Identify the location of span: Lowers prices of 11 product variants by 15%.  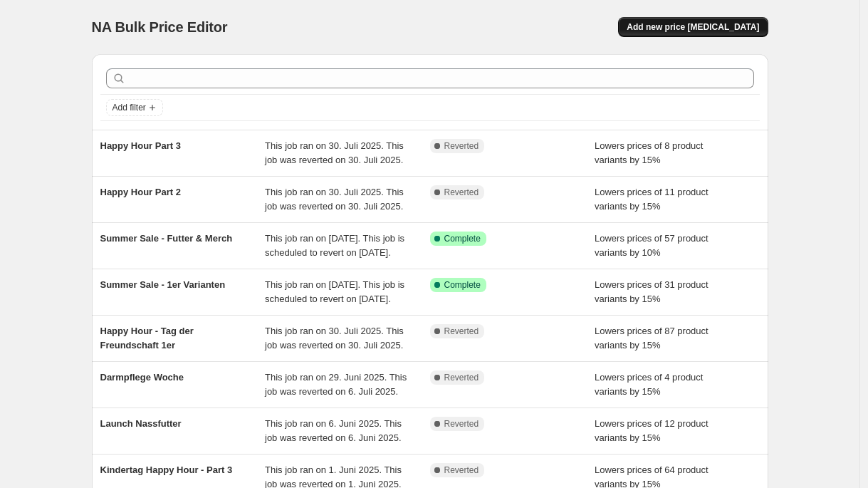
(652, 199).